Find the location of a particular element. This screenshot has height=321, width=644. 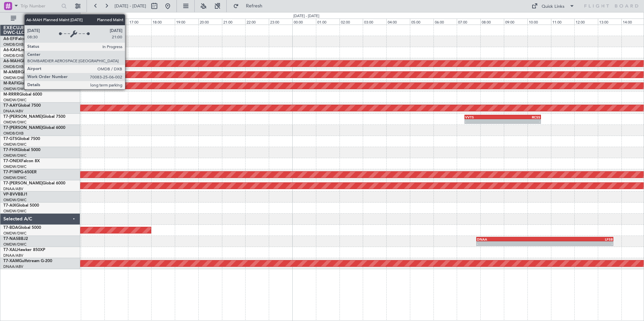

span: T7-NAS is located at coordinates (11, 239).